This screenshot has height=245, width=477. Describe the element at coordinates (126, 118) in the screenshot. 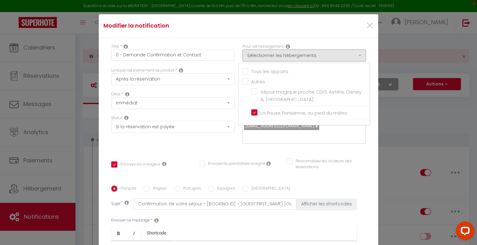

I see `i: Booking status` at that location.